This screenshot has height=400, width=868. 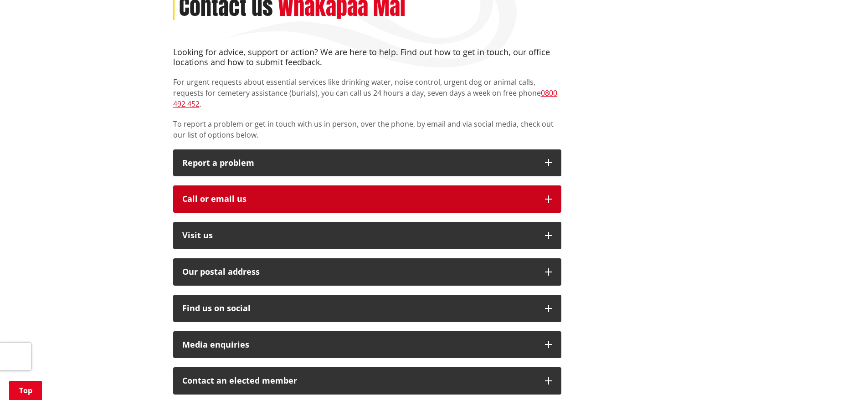 What do you see at coordinates (359, 308) in the screenshot?
I see `div: Find us on social` at bounding box center [359, 308].